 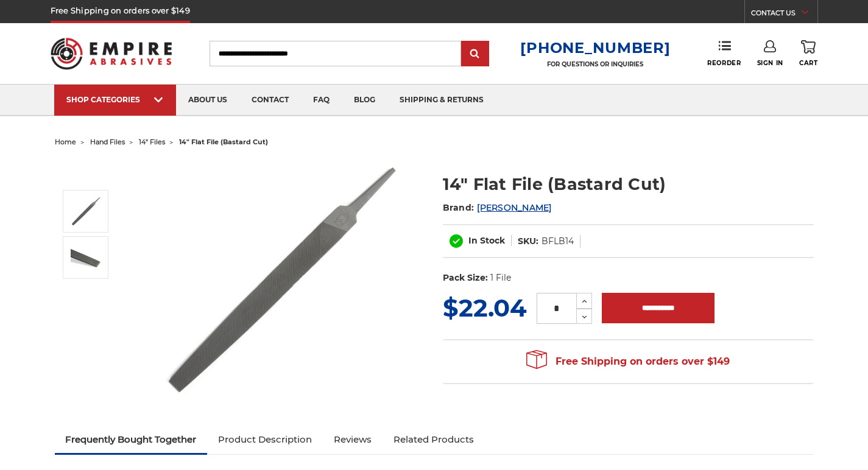 I want to click on a: 14" files, so click(x=152, y=142).